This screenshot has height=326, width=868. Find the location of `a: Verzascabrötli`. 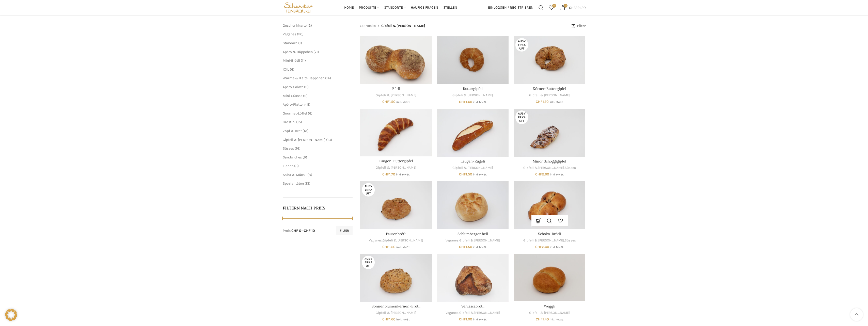

a: Verzascabrötli is located at coordinates (473, 307).